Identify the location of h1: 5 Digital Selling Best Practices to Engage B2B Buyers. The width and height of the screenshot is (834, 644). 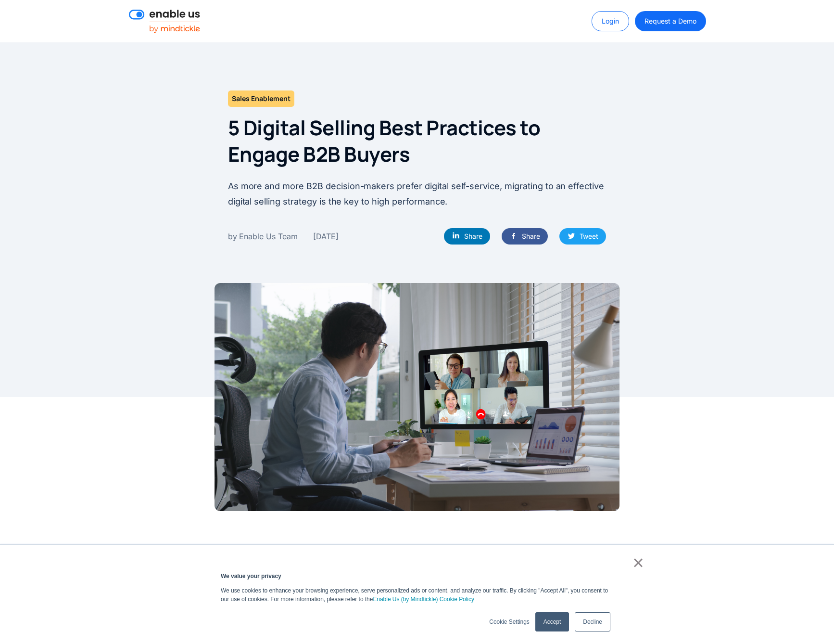
(417, 140).